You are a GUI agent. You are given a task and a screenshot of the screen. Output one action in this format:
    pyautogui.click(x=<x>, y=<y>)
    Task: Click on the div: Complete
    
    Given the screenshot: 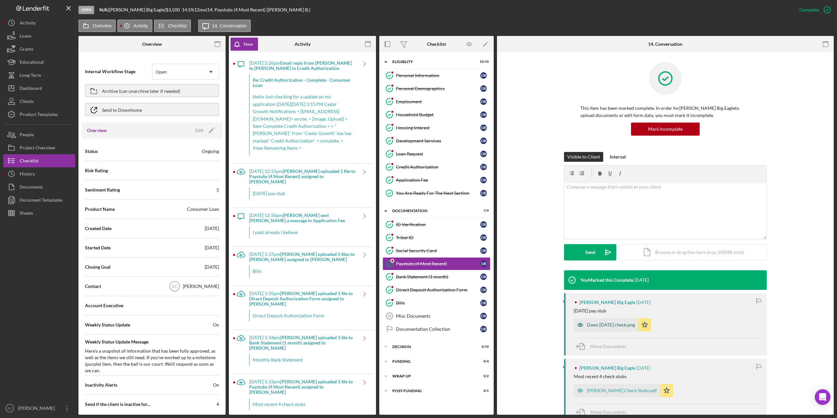 What is the action you would take?
    pyautogui.click(x=810, y=10)
    